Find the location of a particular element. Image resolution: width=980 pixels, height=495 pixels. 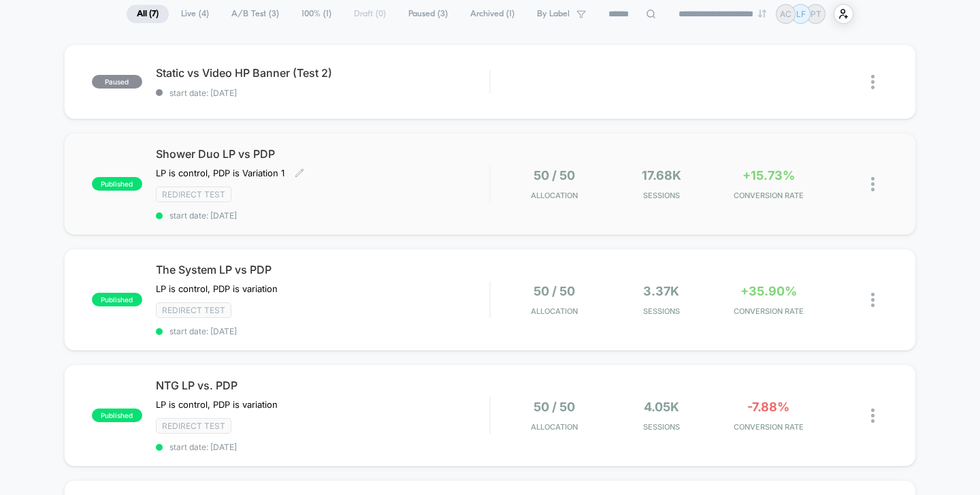

p: LF is located at coordinates (801, 13).